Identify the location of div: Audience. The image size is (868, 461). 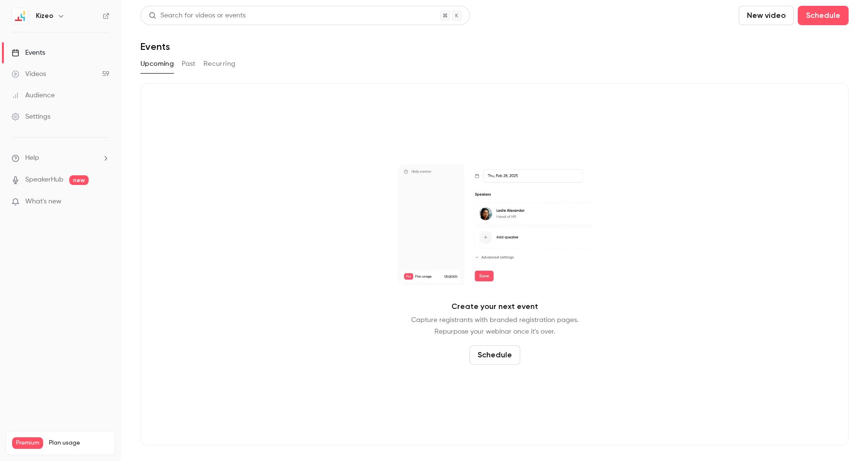
(33, 95).